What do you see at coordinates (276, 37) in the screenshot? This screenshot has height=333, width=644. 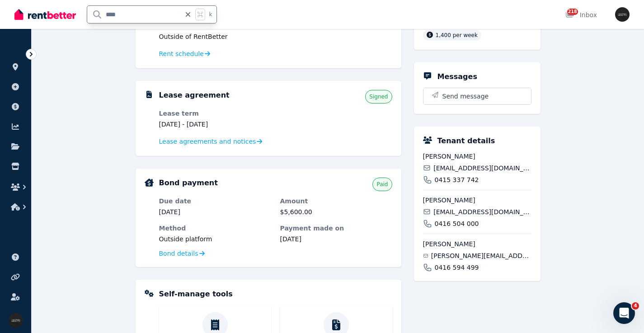 I see `dd: Outside of RentBetter` at bounding box center [276, 37].